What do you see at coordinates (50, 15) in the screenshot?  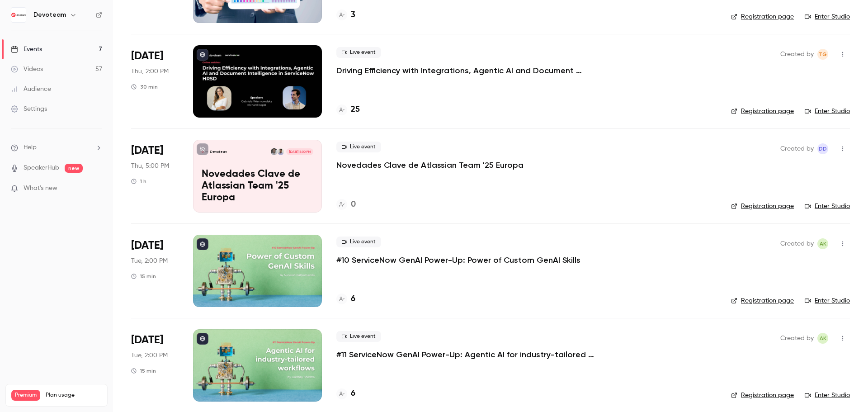 I see `h6: Devoteam` at bounding box center [50, 15].